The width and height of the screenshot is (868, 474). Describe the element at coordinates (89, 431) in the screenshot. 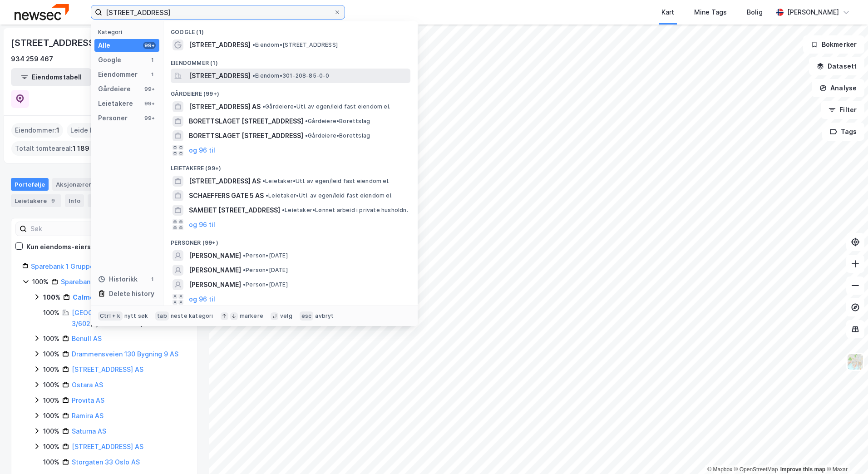

I see `a: Saturna AS` at that location.